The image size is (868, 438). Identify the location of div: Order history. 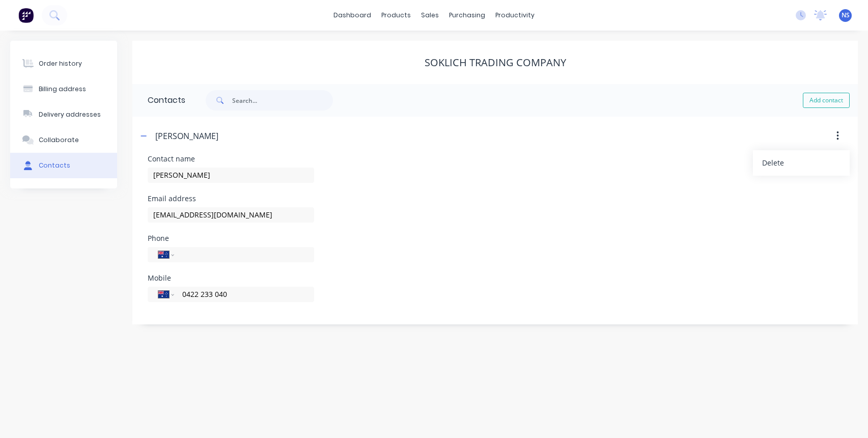
(60, 64).